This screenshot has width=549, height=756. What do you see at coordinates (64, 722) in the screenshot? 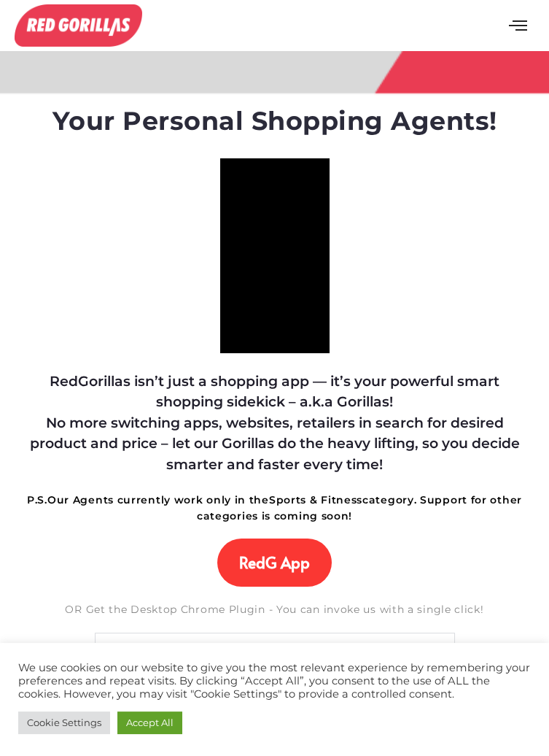
I see `a: Cookie Settings` at bounding box center [64, 722].